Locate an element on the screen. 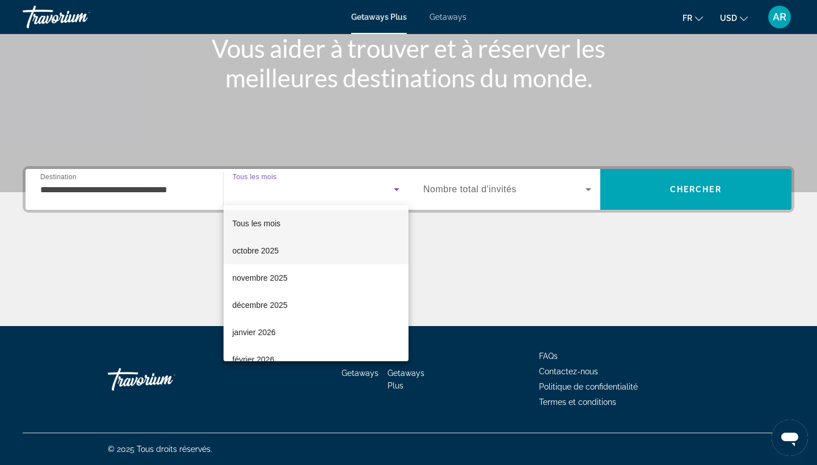  span: novembre 2025 is located at coordinates (260, 278).